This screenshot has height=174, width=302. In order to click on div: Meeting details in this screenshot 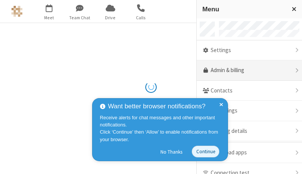, I will do `click(250, 132)`.